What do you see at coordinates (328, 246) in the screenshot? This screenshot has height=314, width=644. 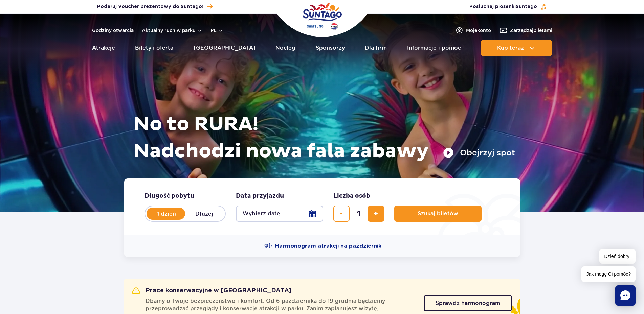 I see `span: Harmonogram atrakcji na październik` at bounding box center [328, 246].